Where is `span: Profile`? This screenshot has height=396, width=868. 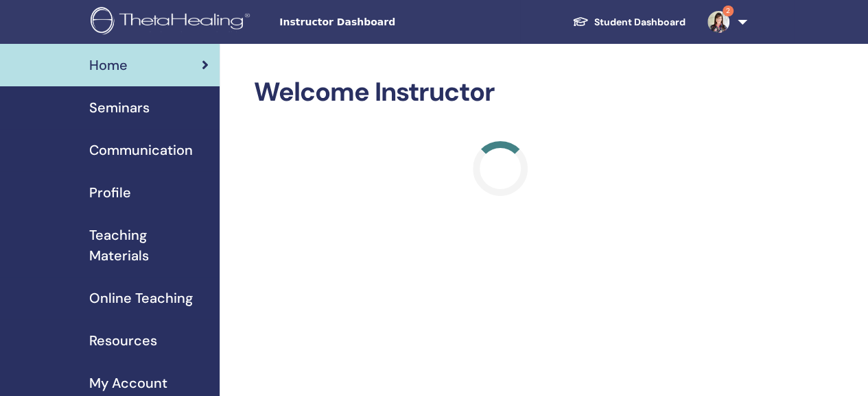 span: Profile is located at coordinates (109, 192).